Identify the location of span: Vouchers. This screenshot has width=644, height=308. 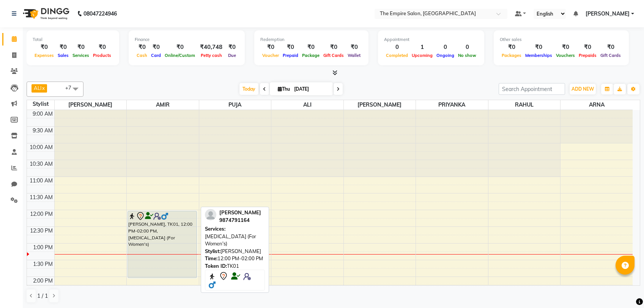
(565, 55).